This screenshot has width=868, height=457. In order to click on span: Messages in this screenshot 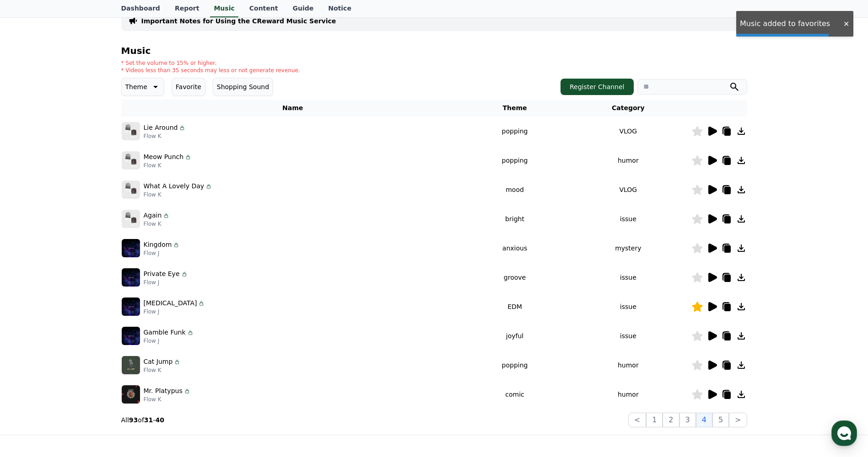, I will do `click(89, 308)`.